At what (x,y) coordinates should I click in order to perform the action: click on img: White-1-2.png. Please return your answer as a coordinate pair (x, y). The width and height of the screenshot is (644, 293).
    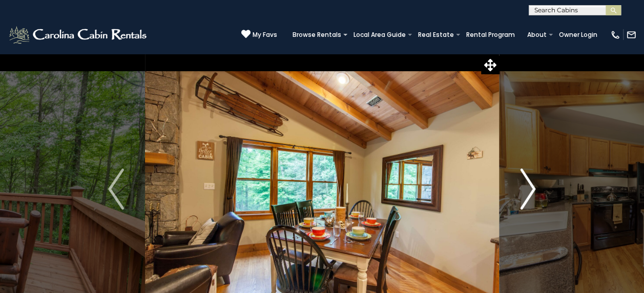
    Looking at the image, I should click on (78, 35).